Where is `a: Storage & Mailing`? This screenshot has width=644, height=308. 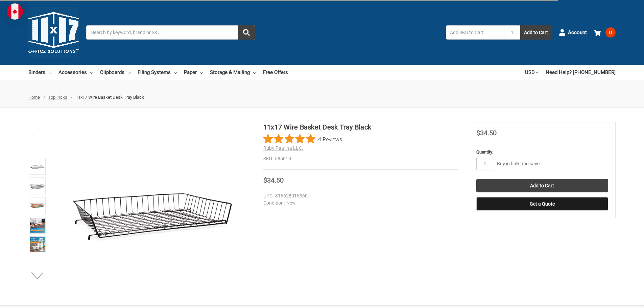 a: Storage & Mailing is located at coordinates (233, 72).